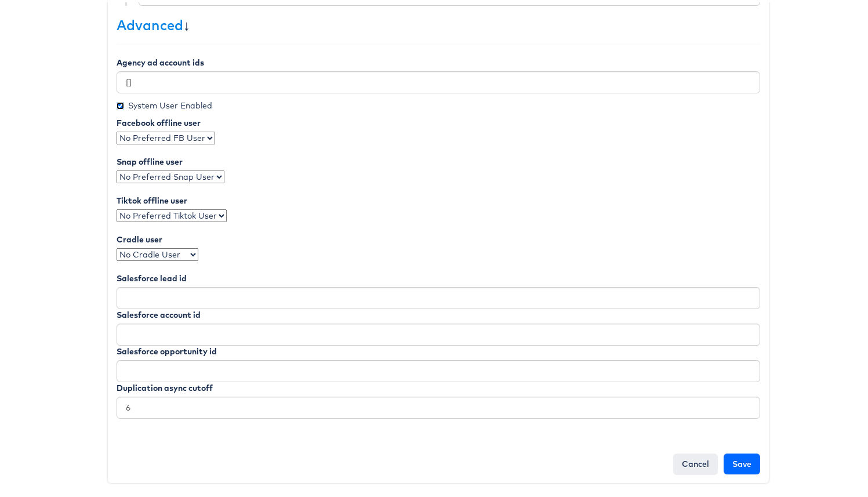 This screenshot has height=497, width=868. What do you see at coordinates (695, 462) in the screenshot?
I see `a: Cancel` at bounding box center [695, 462].